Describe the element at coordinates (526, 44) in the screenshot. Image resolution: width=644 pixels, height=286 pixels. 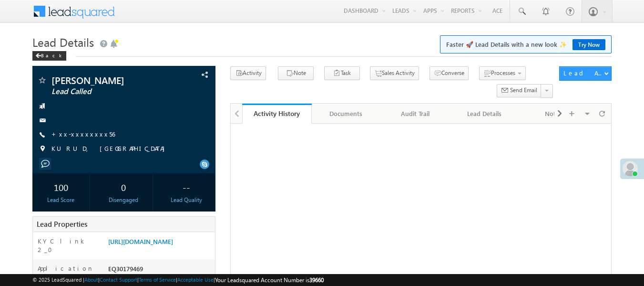
I see `span: Faster 🚀 Lead Details with a new look ✨` at that location.